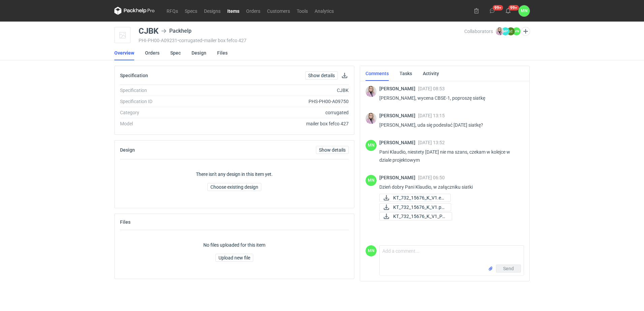 Image resolution: width=644 pixels, height=311 pixels. I want to click on a: Customers, so click(278, 11).